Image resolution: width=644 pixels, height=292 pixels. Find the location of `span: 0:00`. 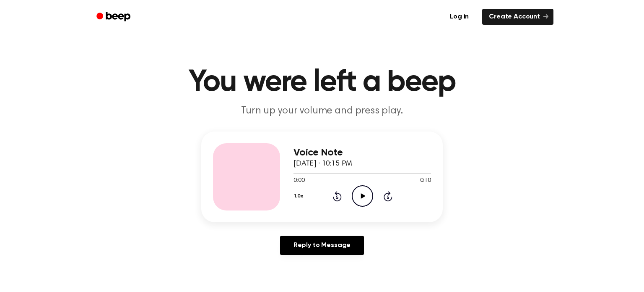

span: 0:00 is located at coordinates (299, 180).